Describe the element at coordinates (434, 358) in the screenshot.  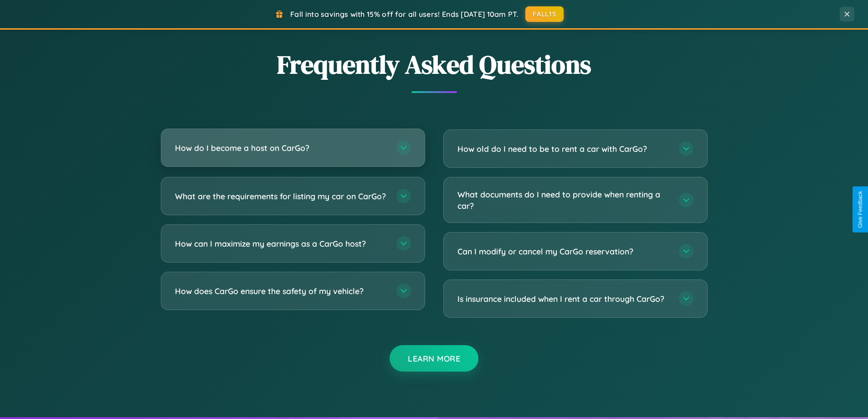
I see `button: Learn More` at that location.